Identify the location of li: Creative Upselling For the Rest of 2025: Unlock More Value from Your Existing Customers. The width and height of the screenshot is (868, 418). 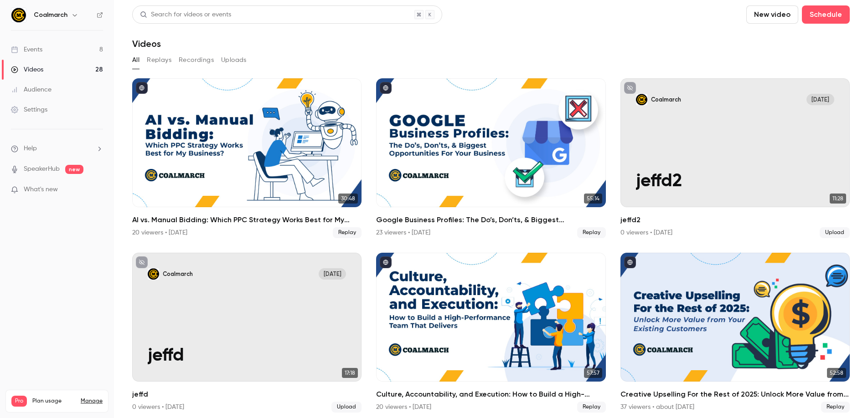
(735, 332).